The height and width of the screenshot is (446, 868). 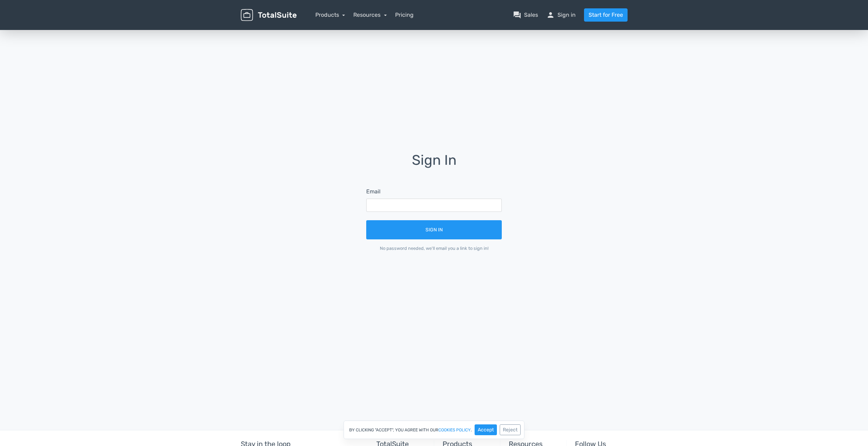 I want to click on a: Products, so click(x=330, y=14).